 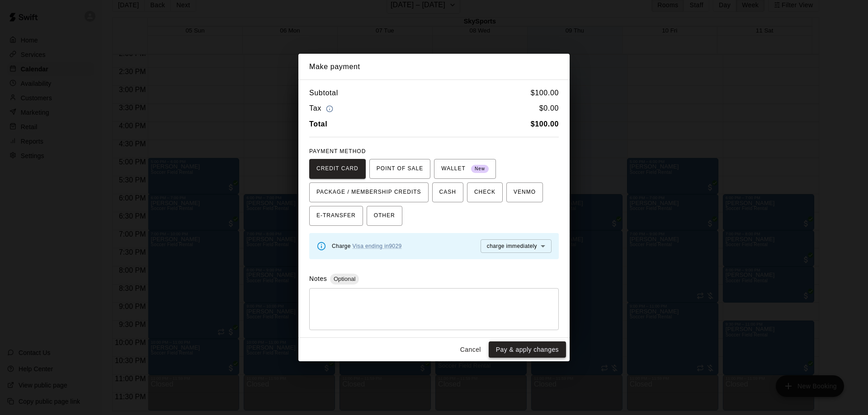 What do you see at coordinates (485, 192) in the screenshot?
I see `span: CHECK` at bounding box center [485, 192].